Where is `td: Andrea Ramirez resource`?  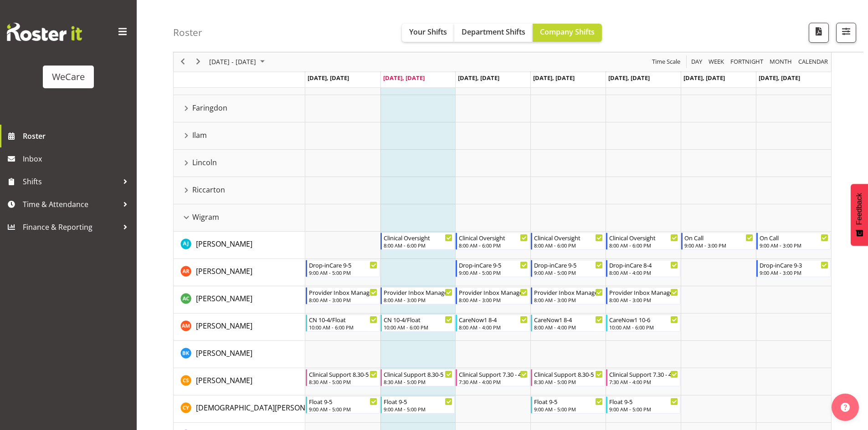
td: Andrea Ramirez resource is located at coordinates (239, 273).